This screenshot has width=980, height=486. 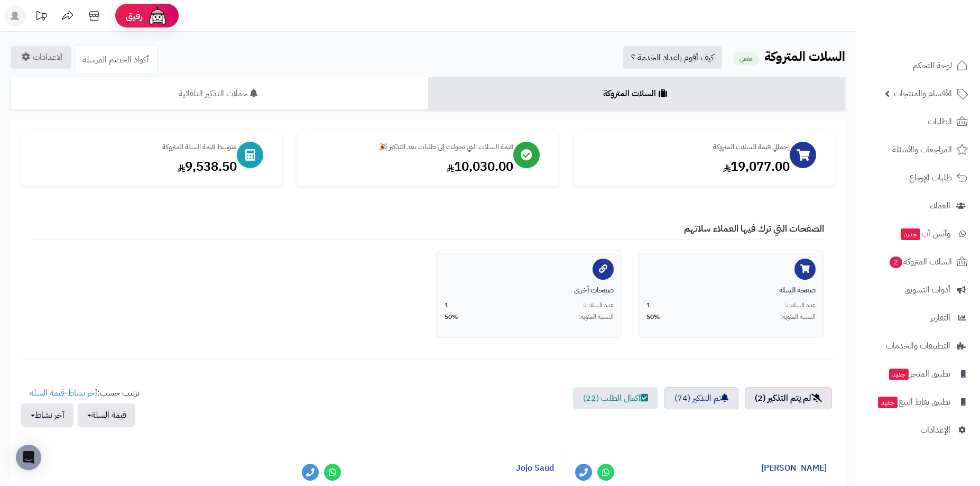 What do you see at coordinates (615, 398) in the screenshot?
I see `a: اكمال الطلب (22)` at bounding box center [615, 398].